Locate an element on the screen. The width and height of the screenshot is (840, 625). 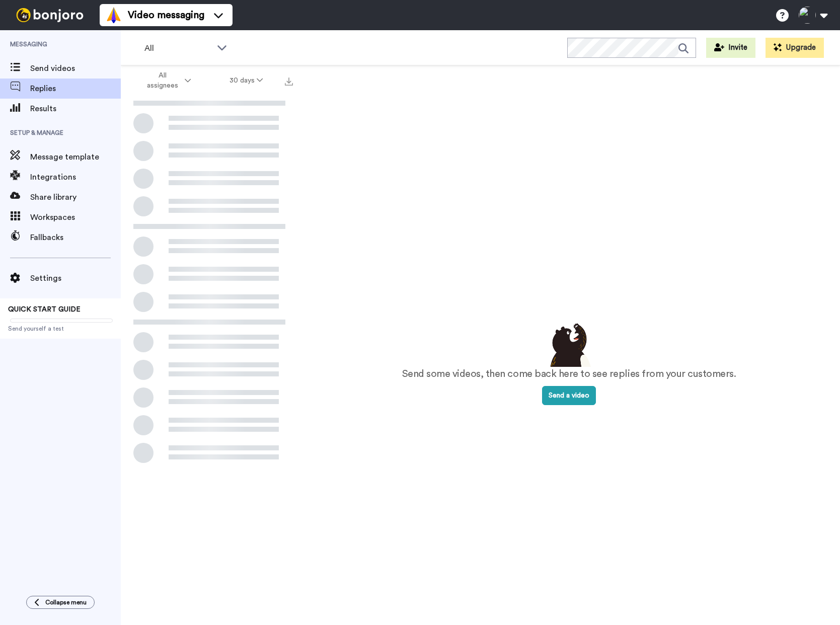
span: Settings is located at coordinates (76, 278).